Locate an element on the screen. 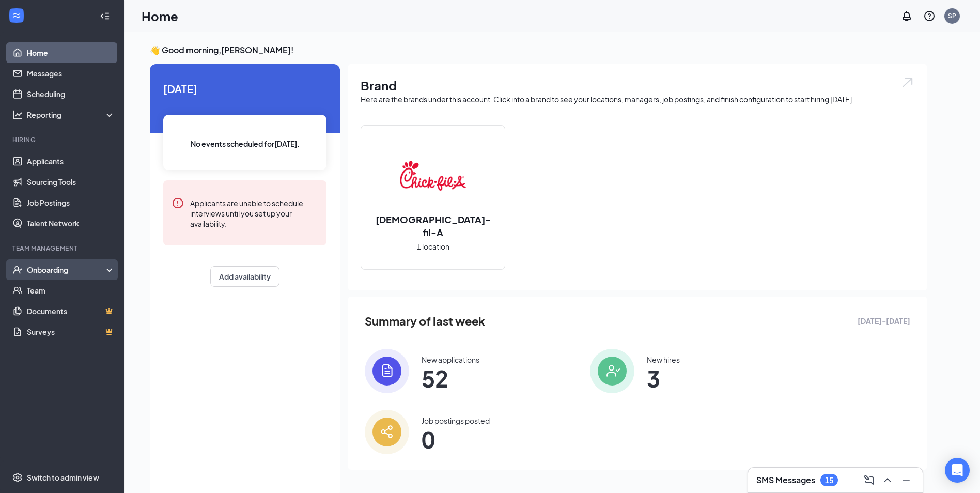 This screenshot has width=980, height=493. div: Team Management is located at coordinates (62, 248).